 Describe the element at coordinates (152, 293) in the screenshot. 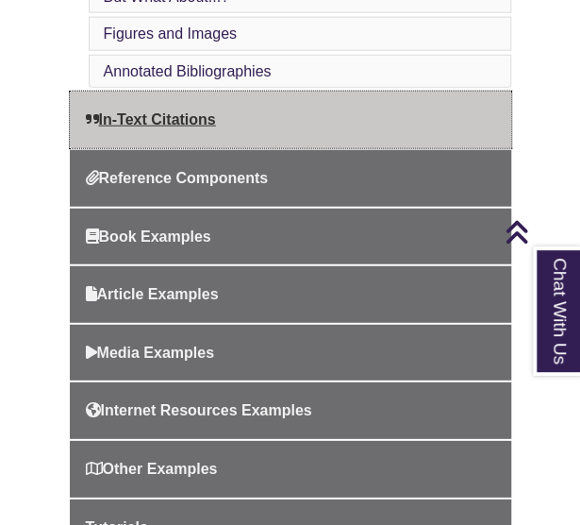

I see `span: Article Examples` at that location.